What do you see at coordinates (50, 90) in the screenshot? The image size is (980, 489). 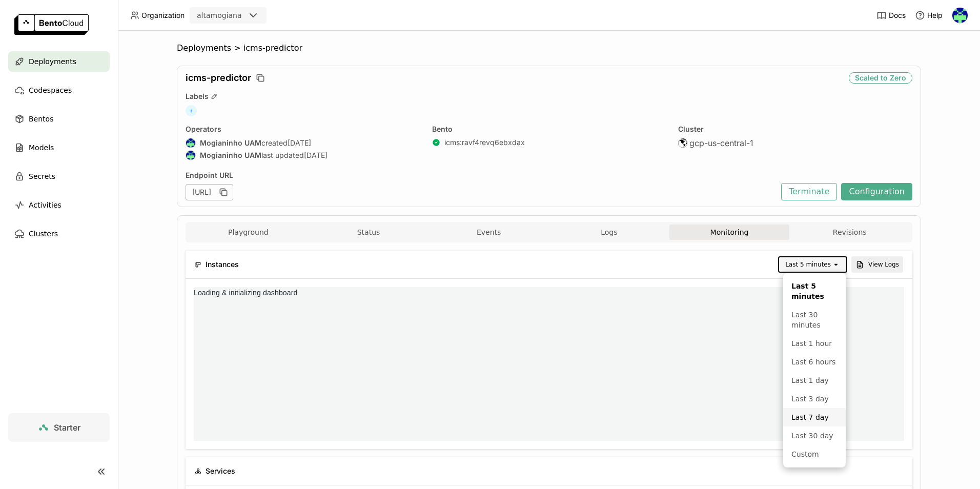 I see `span: Codespaces` at bounding box center [50, 90].